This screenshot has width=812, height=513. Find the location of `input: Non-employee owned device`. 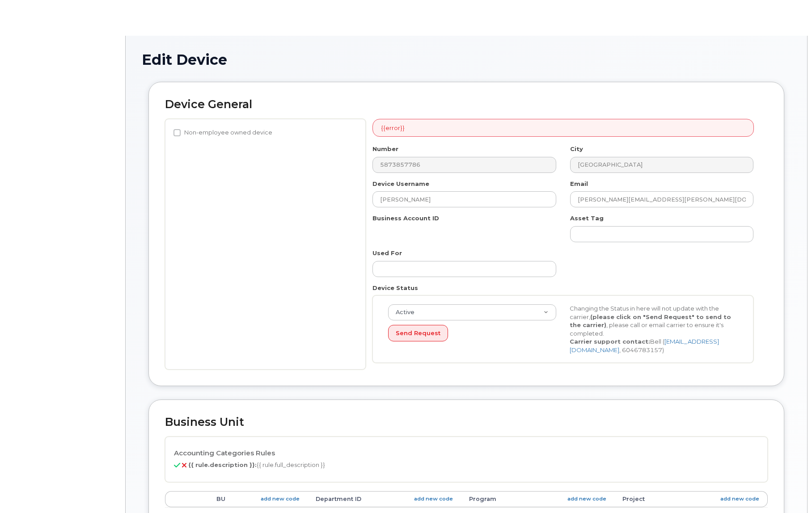

input: Non-employee owned device is located at coordinates (177, 133).